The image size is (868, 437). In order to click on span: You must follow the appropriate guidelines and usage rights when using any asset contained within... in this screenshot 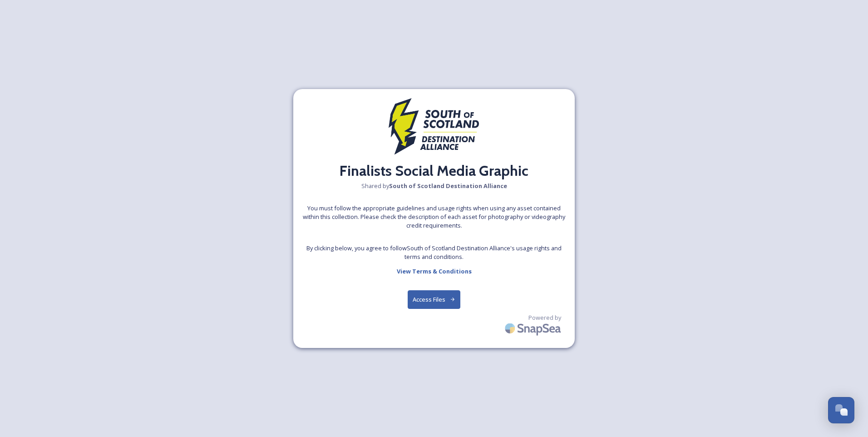, I will do `click(434, 217)`.